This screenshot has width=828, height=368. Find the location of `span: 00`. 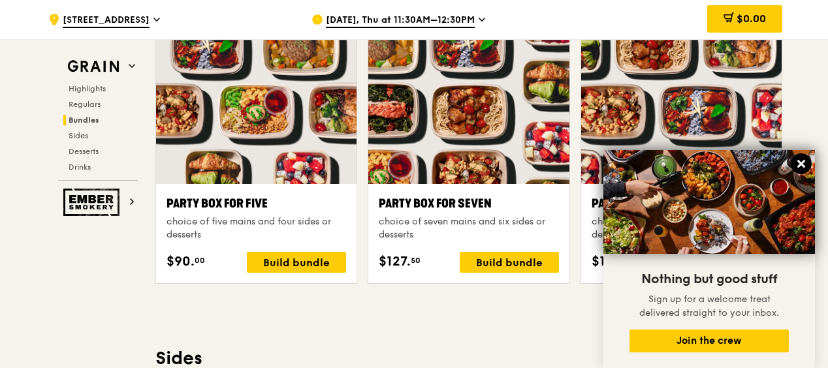

span: 00 is located at coordinates (200, 261).